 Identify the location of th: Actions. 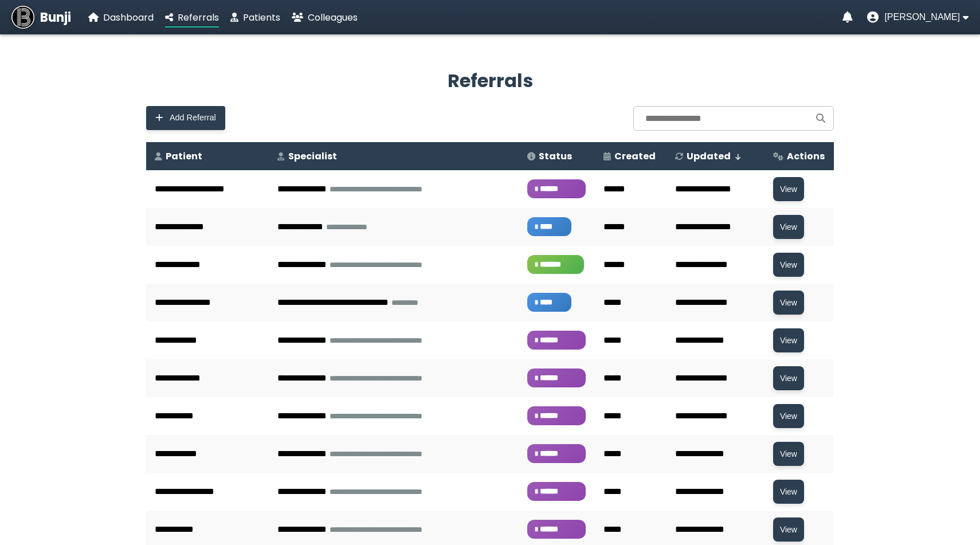
(799, 156).